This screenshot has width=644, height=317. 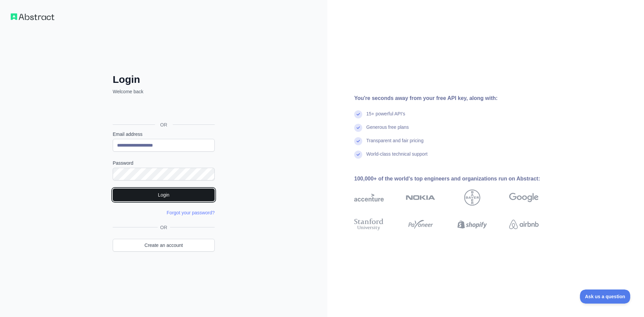 I want to click on div: Transparent and fair pricing, so click(x=395, y=144).